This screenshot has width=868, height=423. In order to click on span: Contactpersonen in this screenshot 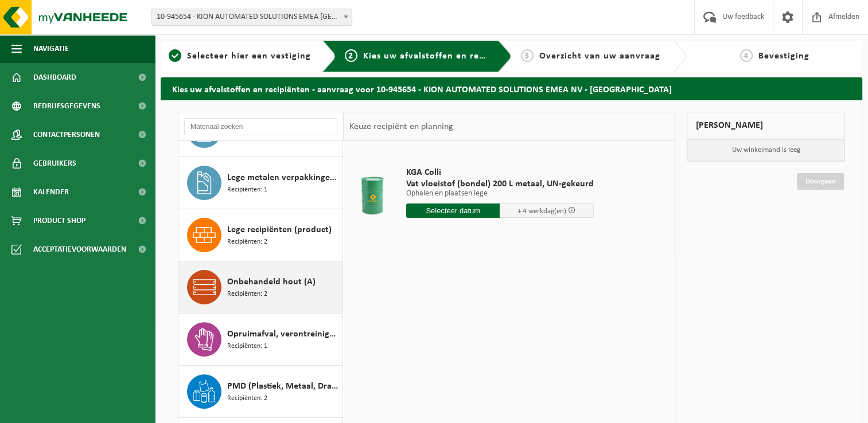, I will do `click(66, 134)`.